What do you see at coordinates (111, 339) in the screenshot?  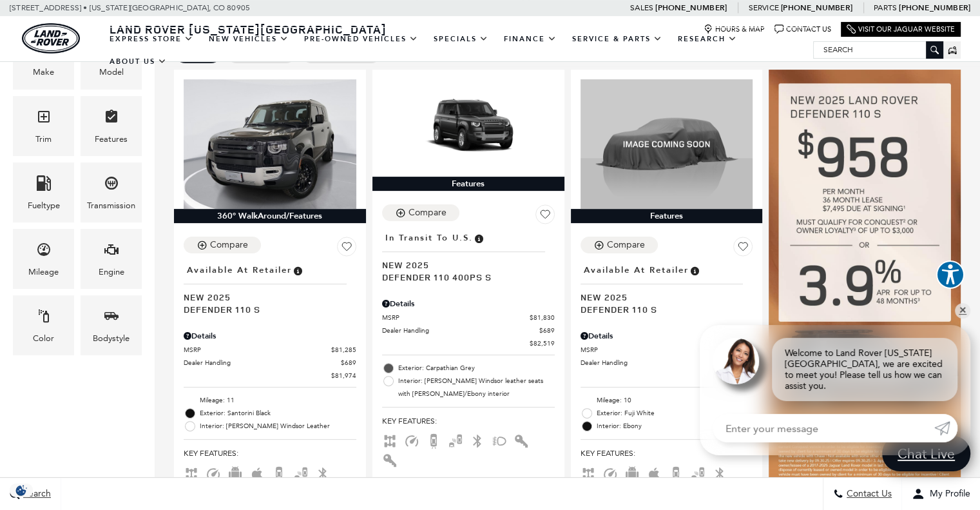 I see `div: Bodystyle` at bounding box center [111, 339].